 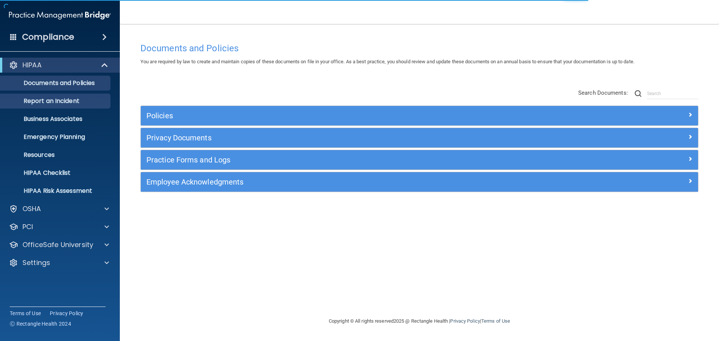 What do you see at coordinates (32, 209) in the screenshot?
I see `p: OSHA` at bounding box center [32, 209].